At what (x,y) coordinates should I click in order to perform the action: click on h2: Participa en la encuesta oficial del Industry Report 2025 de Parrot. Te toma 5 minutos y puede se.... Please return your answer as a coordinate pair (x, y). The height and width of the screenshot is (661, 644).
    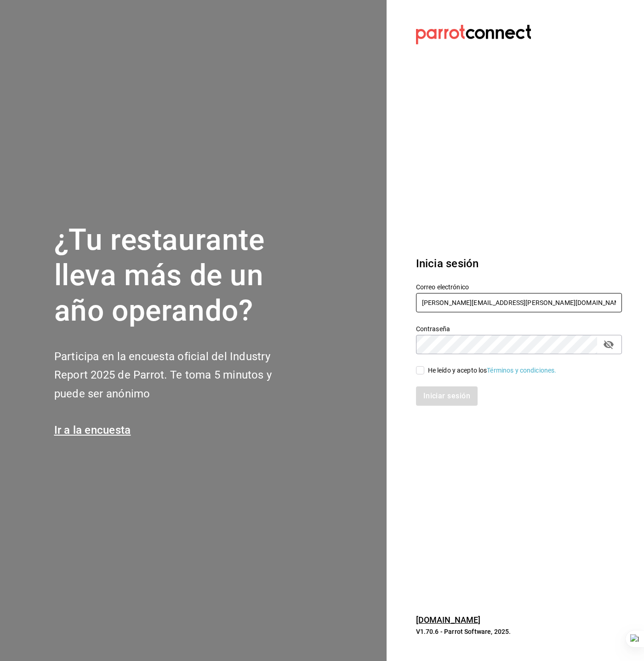
    Looking at the image, I should click on (179, 375).